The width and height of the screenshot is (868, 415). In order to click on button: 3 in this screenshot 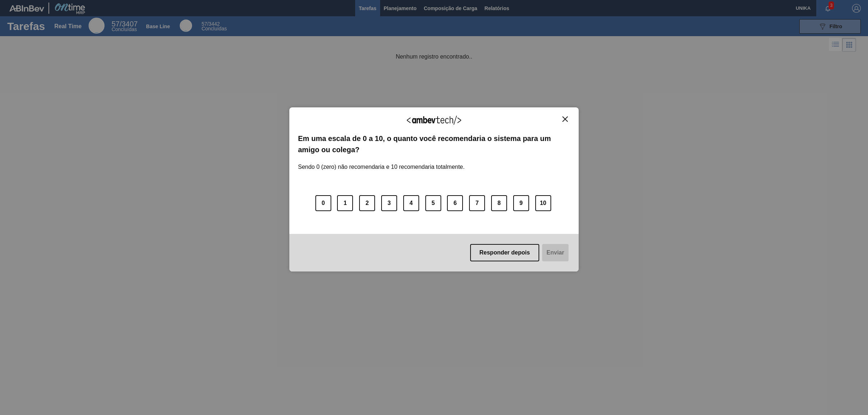, I will do `click(389, 204)`.